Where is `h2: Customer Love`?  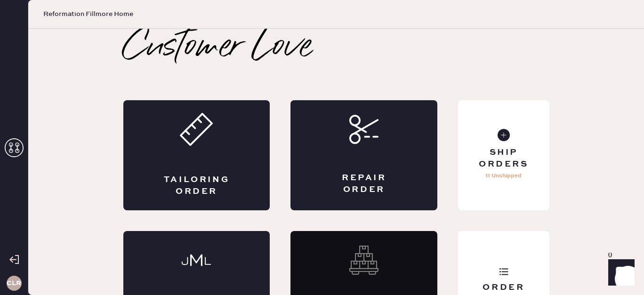
h2: Customer Love is located at coordinates (217, 48).